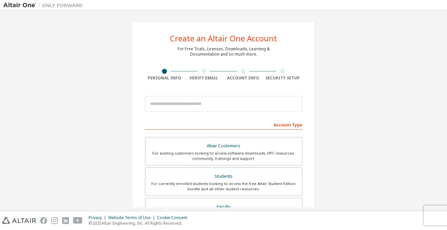  Describe the element at coordinates (243, 78) in the screenshot. I see `div: Account Info` at that location.